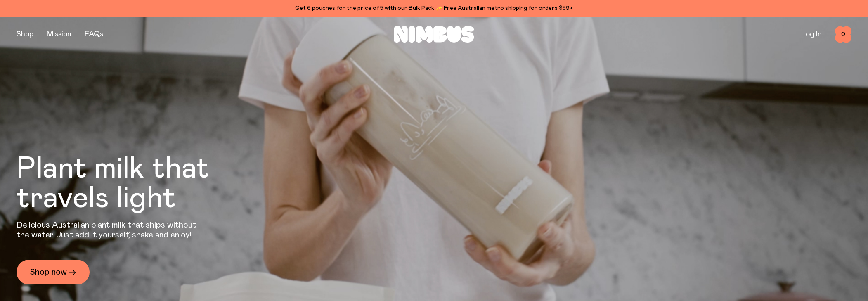 This screenshot has width=868, height=301. What do you see at coordinates (59, 34) in the screenshot?
I see `a: Mission` at bounding box center [59, 34].